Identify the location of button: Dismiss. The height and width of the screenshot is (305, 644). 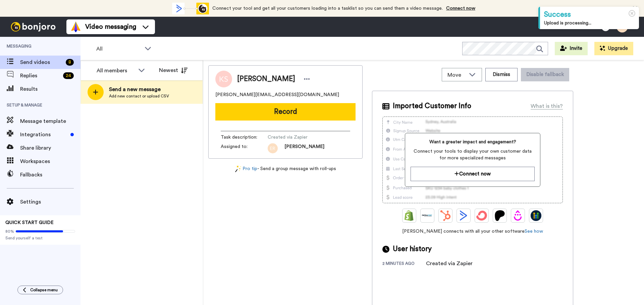
(501, 75).